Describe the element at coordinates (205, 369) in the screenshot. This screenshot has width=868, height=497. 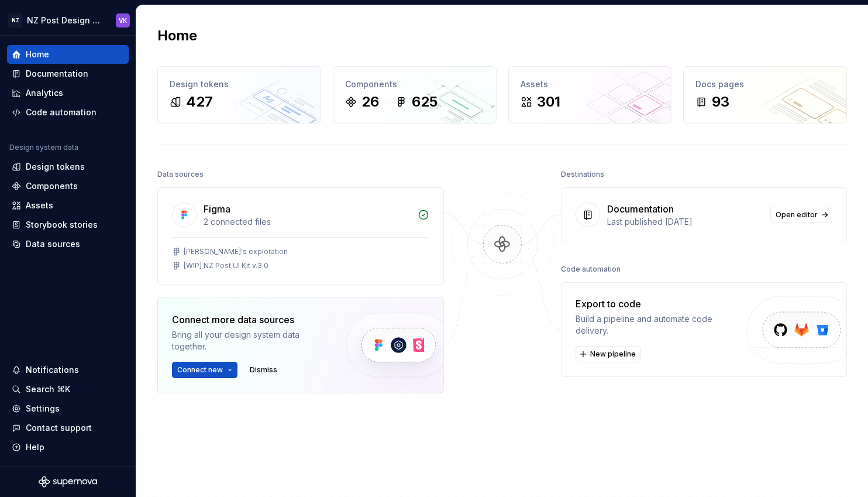
I see `button: Connect new` at that location.